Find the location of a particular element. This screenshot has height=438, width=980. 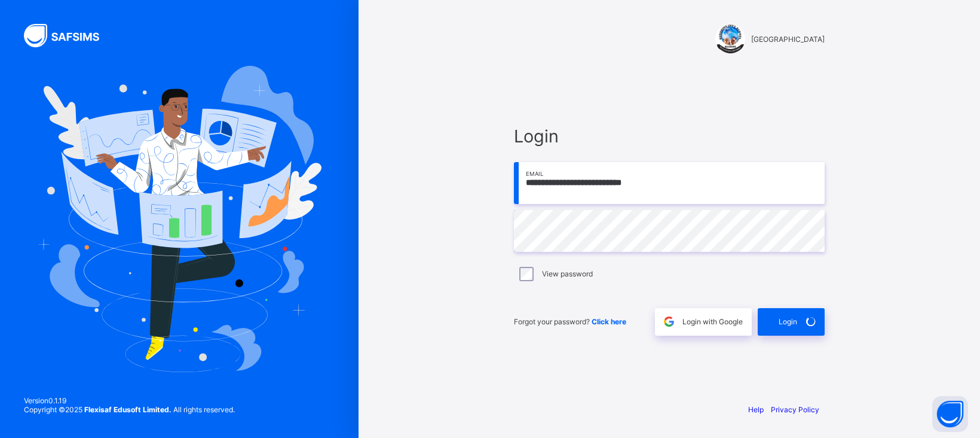

span: Forgot your password? is located at coordinates (570, 322).